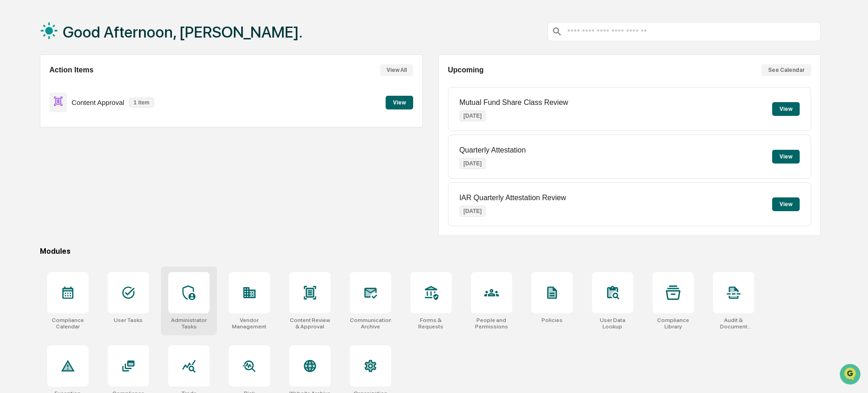 This screenshot has height=393, width=868. I want to click on h2: Action Items, so click(71, 70).